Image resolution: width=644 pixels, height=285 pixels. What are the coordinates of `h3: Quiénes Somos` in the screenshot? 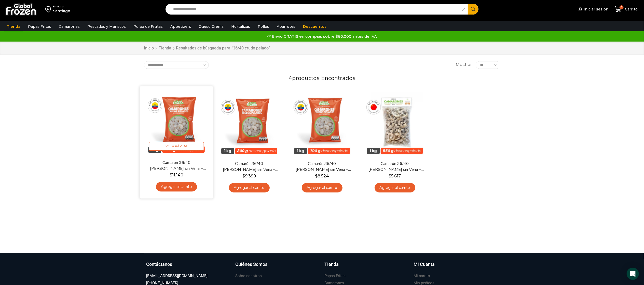 It's located at (252, 264).